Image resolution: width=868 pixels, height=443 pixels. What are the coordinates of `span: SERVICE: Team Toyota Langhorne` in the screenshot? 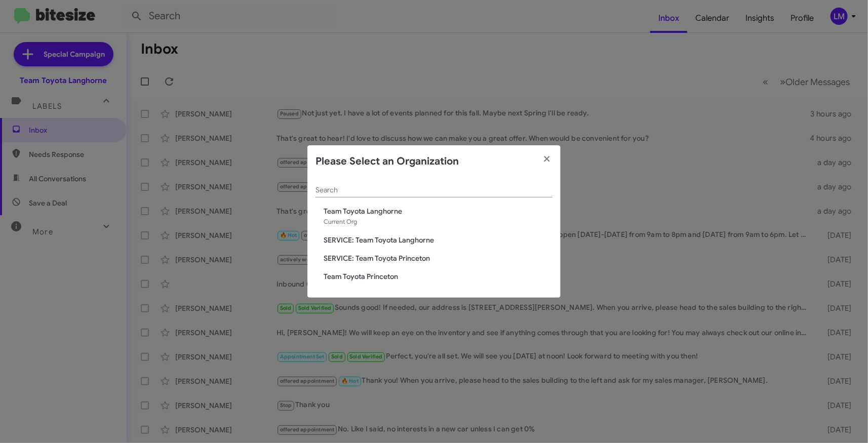 It's located at (438, 240).